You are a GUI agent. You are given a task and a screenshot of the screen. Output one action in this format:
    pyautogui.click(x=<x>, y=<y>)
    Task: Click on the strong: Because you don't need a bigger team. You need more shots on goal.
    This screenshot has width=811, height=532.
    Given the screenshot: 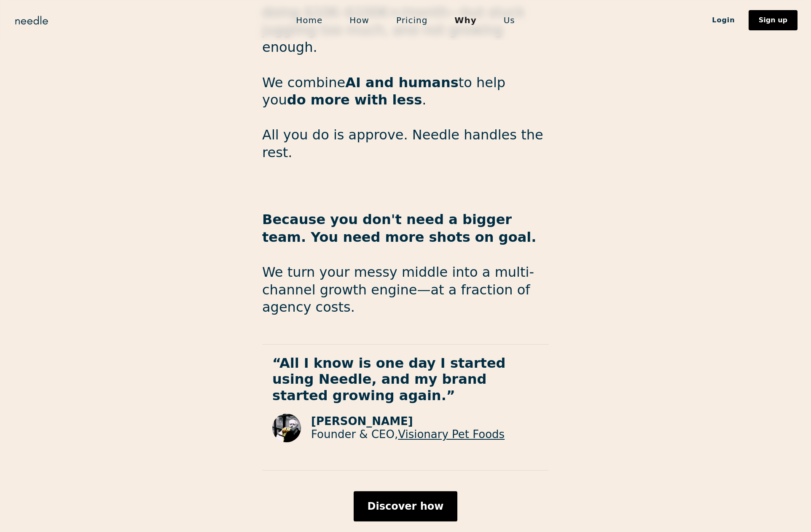 What is the action you would take?
    pyautogui.click(x=399, y=229)
    